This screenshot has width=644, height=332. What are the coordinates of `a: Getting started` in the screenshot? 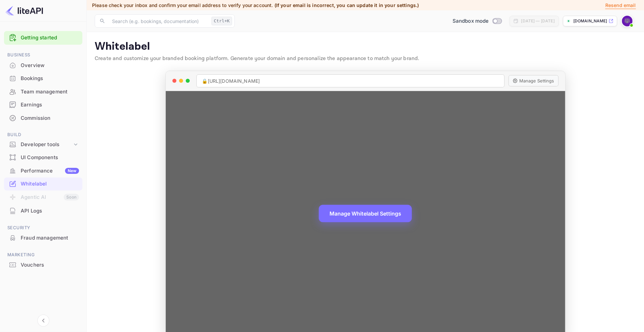 It's located at (50, 38).